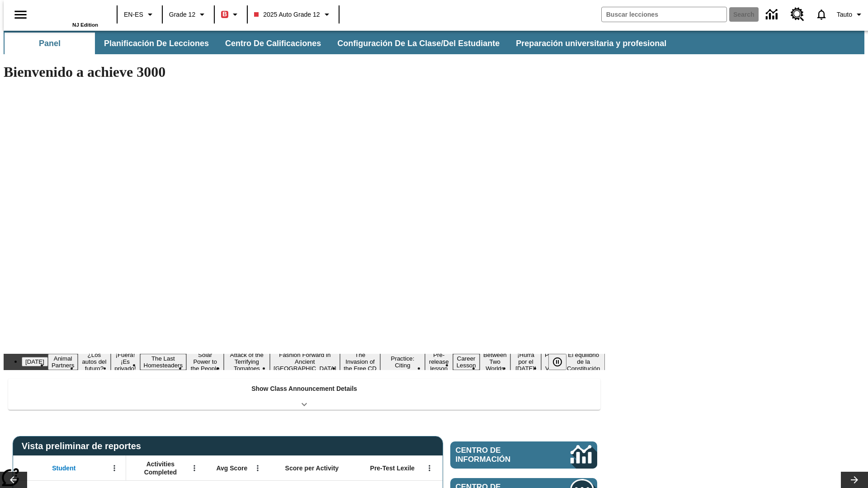  Describe the element at coordinates (850, 15) in the screenshot. I see `button: Perfil/Configuración` at that location.